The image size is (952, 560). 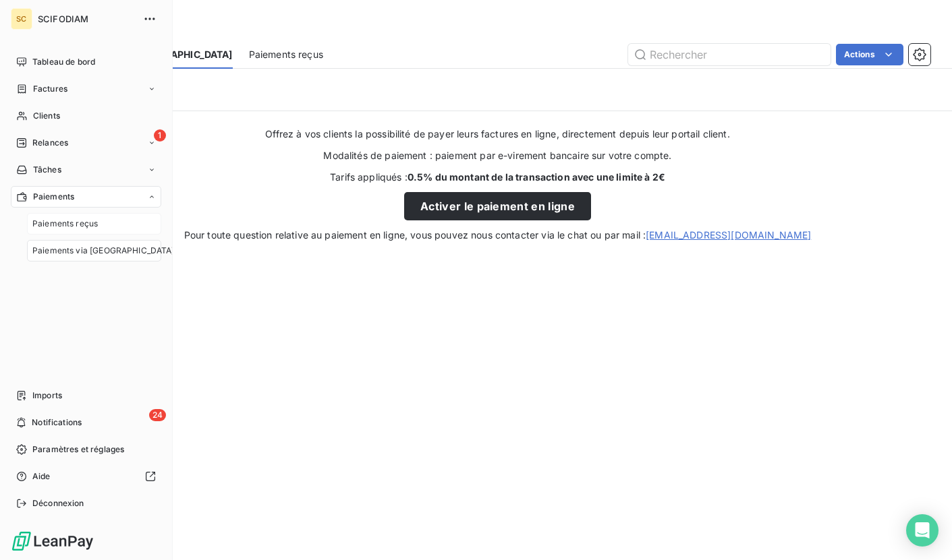 I want to click on div: Open Intercom Messenger, so click(x=922, y=530).